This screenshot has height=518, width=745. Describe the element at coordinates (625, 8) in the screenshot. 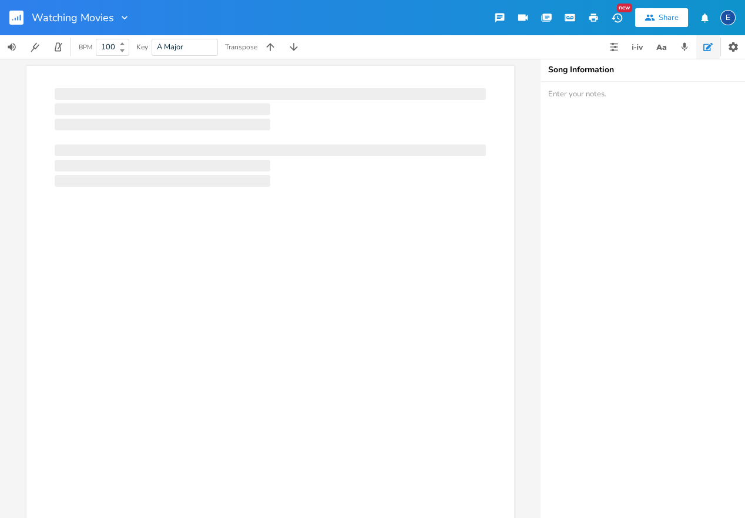

I see `div: New` at that location.